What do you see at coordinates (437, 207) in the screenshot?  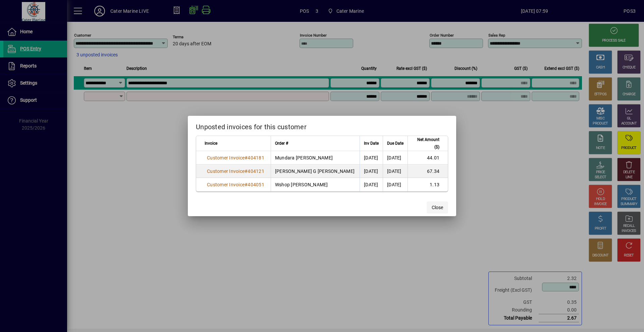 I see `button: Close` at bounding box center [437, 207].